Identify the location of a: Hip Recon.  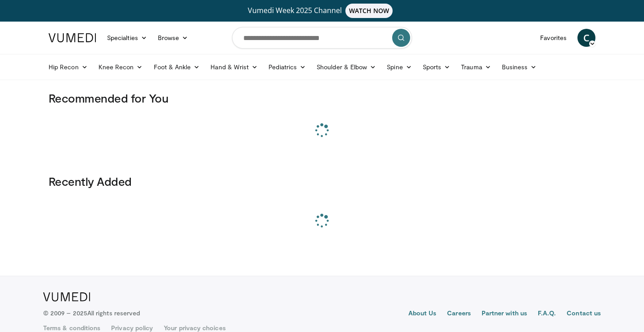
(68, 67).